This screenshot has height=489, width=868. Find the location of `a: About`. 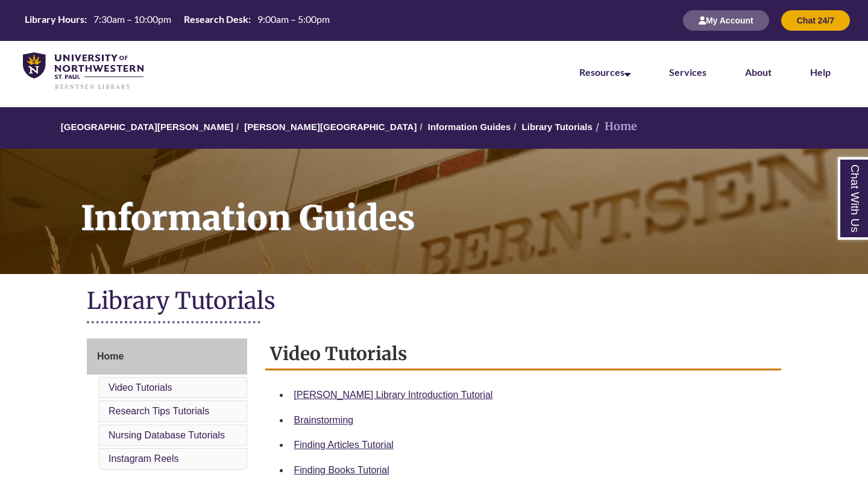

a: About is located at coordinates (759, 72).